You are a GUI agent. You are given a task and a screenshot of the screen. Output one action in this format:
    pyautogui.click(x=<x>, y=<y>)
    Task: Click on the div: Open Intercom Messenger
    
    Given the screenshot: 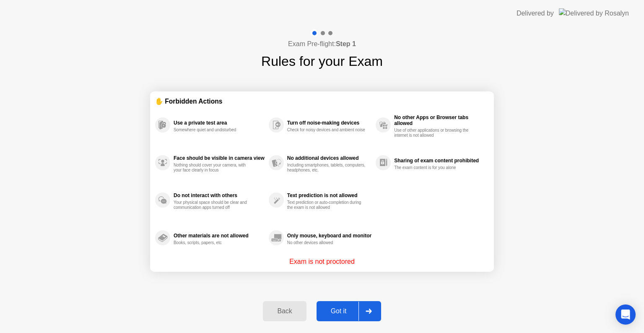 What is the action you would take?
    pyautogui.click(x=625, y=314)
    